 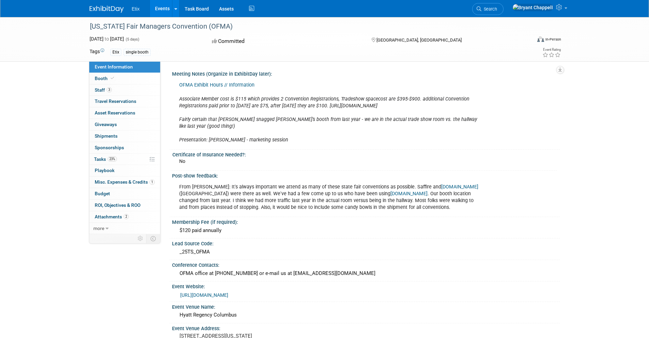 I want to click on img: ExhibitDay, so click(x=107, y=9).